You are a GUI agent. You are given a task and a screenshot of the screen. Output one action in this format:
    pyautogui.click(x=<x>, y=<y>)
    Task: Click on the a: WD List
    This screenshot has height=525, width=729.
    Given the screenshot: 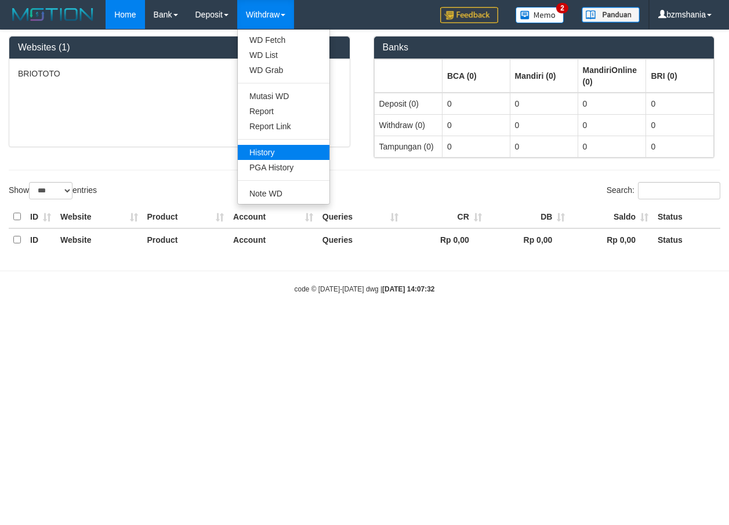 What is the action you would take?
    pyautogui.click(x=283, y=55)
    